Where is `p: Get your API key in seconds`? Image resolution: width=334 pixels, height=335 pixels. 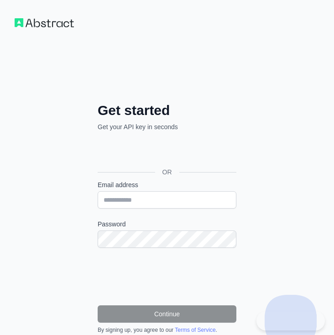
p: Get your API key in seconds is located at coordinates (167, 127).